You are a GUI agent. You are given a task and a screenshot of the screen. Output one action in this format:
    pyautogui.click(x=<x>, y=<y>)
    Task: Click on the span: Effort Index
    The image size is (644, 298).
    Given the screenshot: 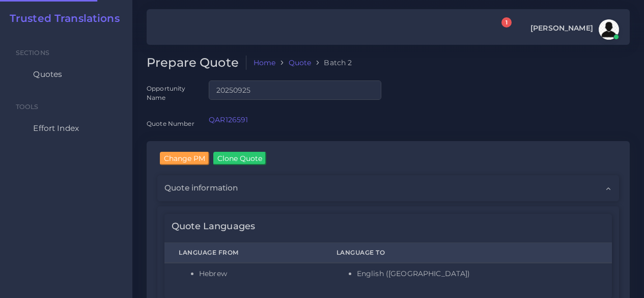 What is the action you would take?
    pyautogui.click(x=56, y=129)
    